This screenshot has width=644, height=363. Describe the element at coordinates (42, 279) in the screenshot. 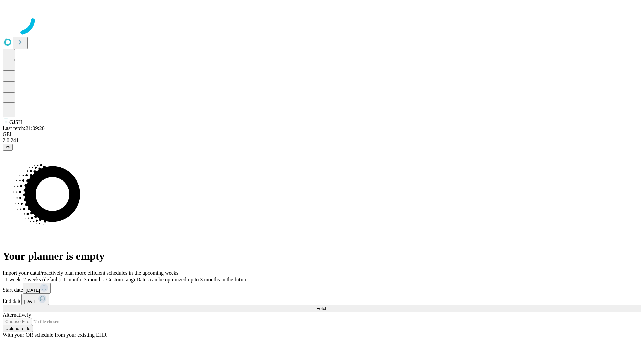

I see `span: 2 weeks (default)` at that location.